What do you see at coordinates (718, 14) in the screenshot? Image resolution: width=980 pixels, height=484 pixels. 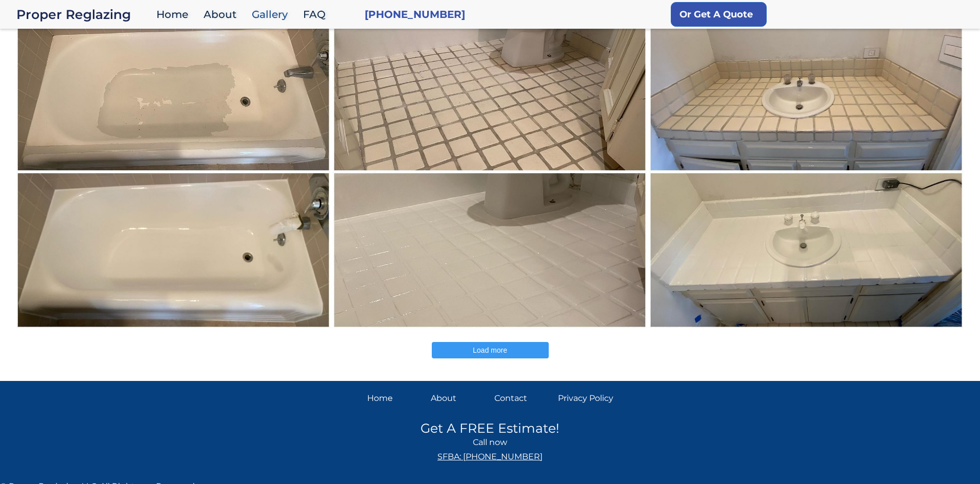 I see `a: Or Get A Quote` at bounding box center [718, 14].